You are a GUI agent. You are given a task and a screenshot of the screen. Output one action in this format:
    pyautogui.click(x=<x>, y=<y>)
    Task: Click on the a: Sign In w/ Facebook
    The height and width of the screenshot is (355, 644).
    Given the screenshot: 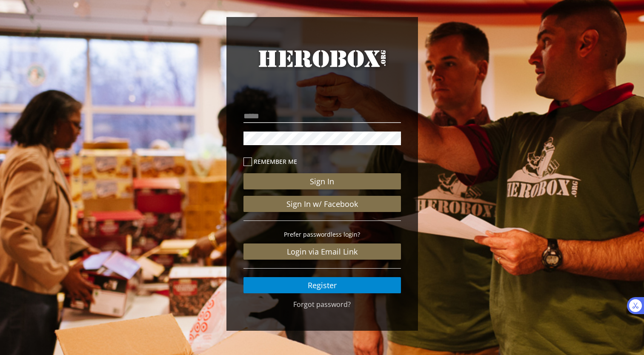 What is the action you would take?
    pyautogui.click(x=322, y=204)
    